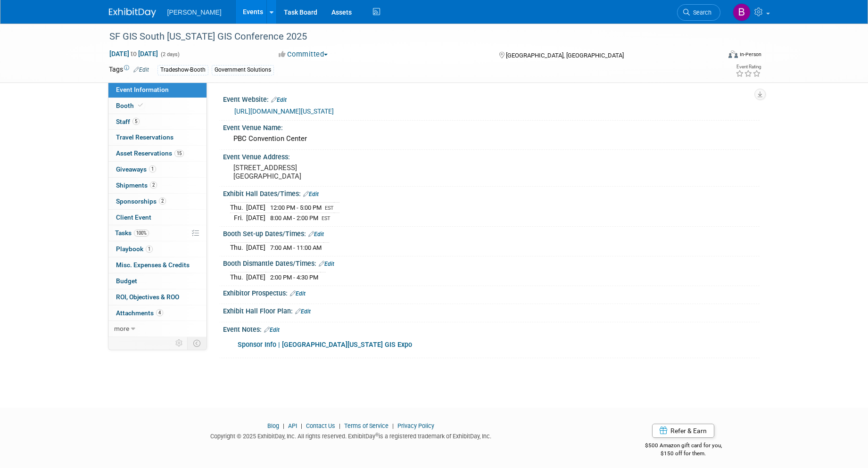 Image resolution: width=868 pixels, height=468 pixels. Describe the element at coordinates (491, 156) in the screenshot. I see `div: Event Venue Address:` at that location.